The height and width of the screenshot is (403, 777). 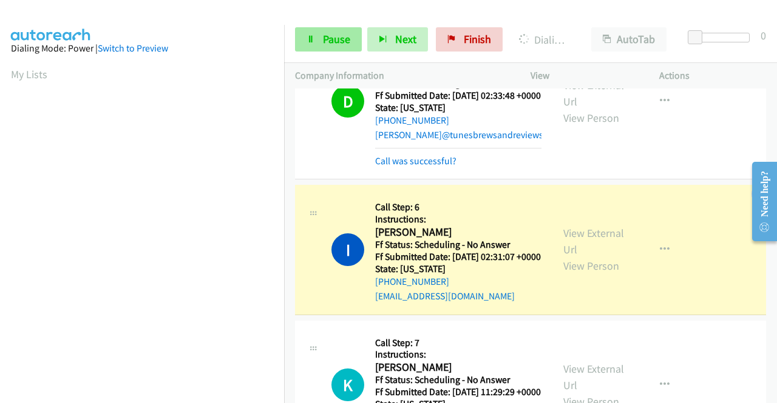 I want to click on div: 0, so click(x=763, y=35).